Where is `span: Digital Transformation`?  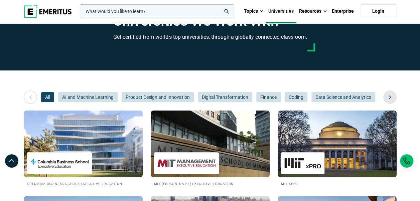
span: Digital Transformation is located at coordinates (225, 97).